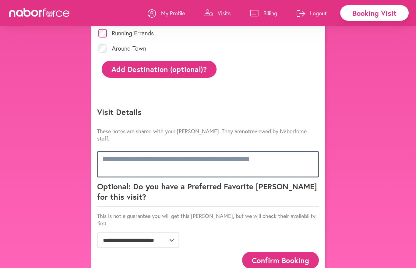 This screenshot has width=416, height=268. I want to click on p: Visits, so click(224, 13).